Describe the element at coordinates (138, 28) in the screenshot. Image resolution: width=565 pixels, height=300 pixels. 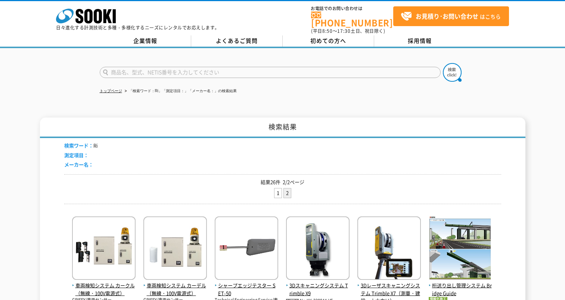
I see `p: 日々進化する計測技術と多種・多様化するニーズにレンタルでお応えします。` at that location.